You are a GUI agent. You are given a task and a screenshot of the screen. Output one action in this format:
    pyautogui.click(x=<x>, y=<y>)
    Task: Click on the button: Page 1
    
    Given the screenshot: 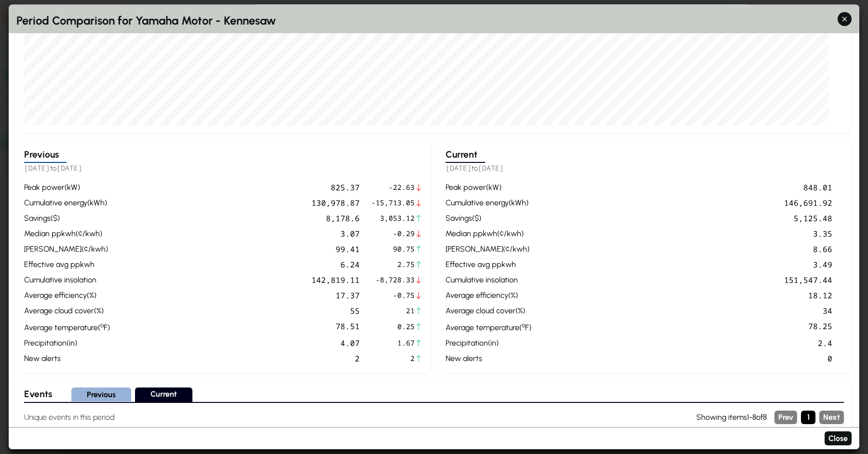 What is the action you would take?
    pyautogui.click(x=808, y=417)
    